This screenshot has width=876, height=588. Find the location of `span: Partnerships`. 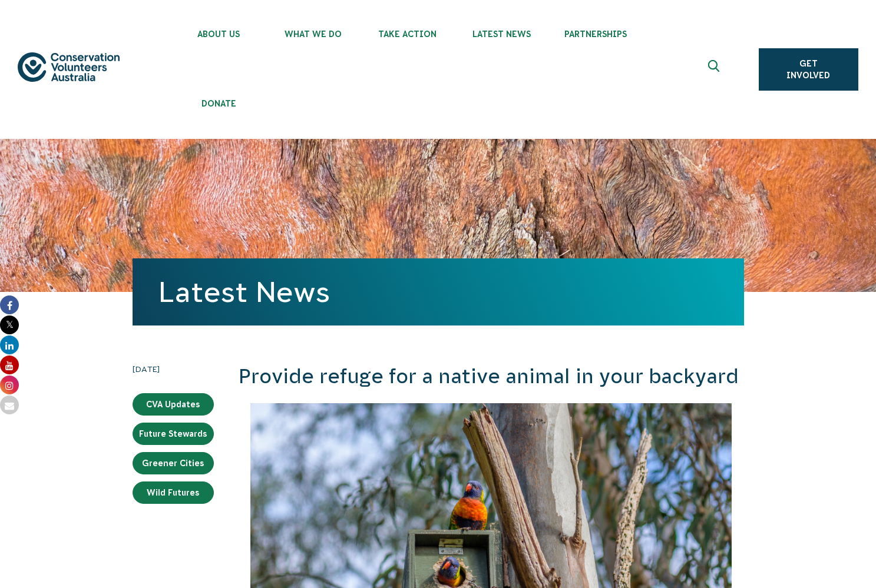

span: Partnerships is located at coordinates (595, 34).